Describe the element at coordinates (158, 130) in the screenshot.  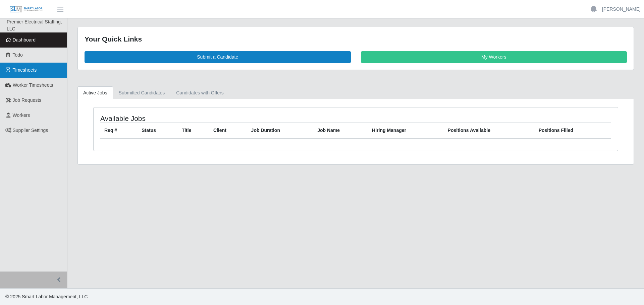
I see `th: Status` at that location.